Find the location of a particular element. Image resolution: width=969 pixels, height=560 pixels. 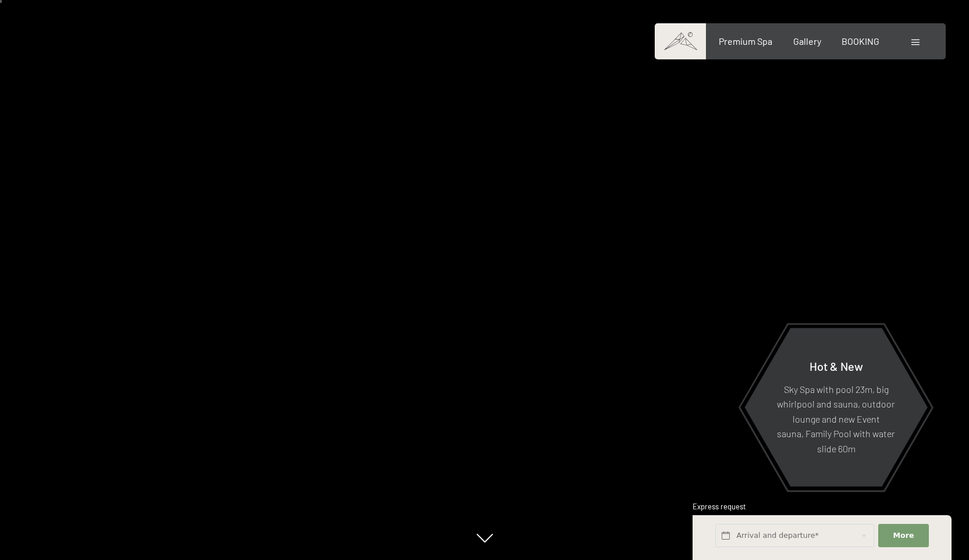

p: Sky Spa with pool 23m, big whirlpool and sauna, outdoor lounge and new Event sauna, Family Pool w... is located at coordinates (835, 418).